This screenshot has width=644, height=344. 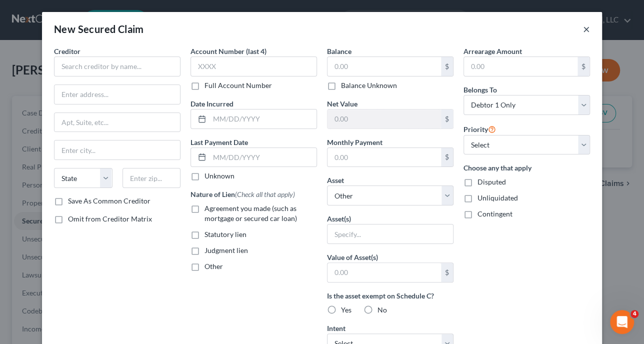 I want to click on input: Search creditor by name..., so click(x=117, y=67).